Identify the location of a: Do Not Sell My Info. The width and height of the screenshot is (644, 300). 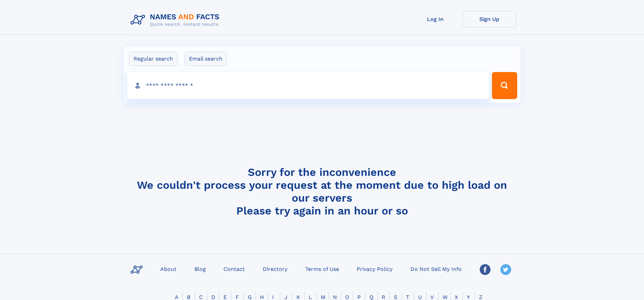
(436, 269).